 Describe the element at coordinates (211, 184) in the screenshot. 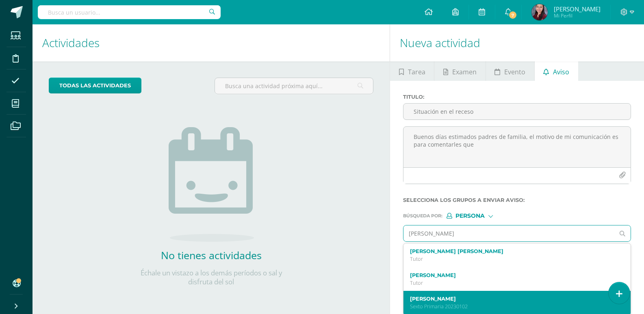

I see `img: no_activities.png` at that location.